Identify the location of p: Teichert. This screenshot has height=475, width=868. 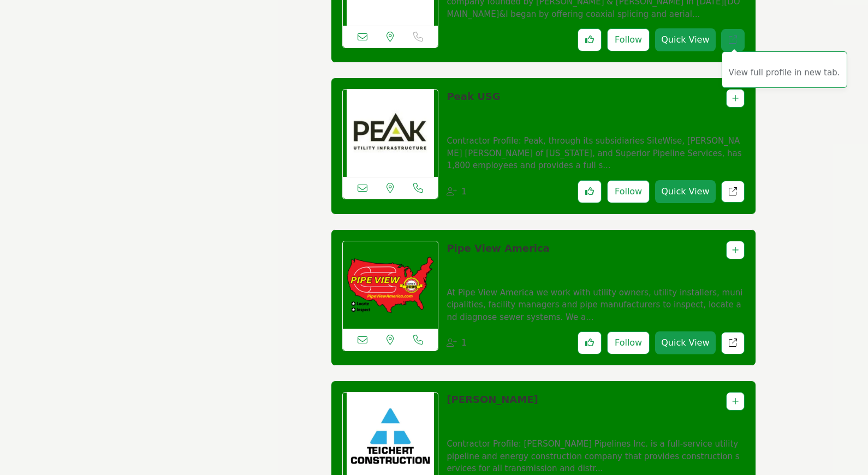
(492, 410).